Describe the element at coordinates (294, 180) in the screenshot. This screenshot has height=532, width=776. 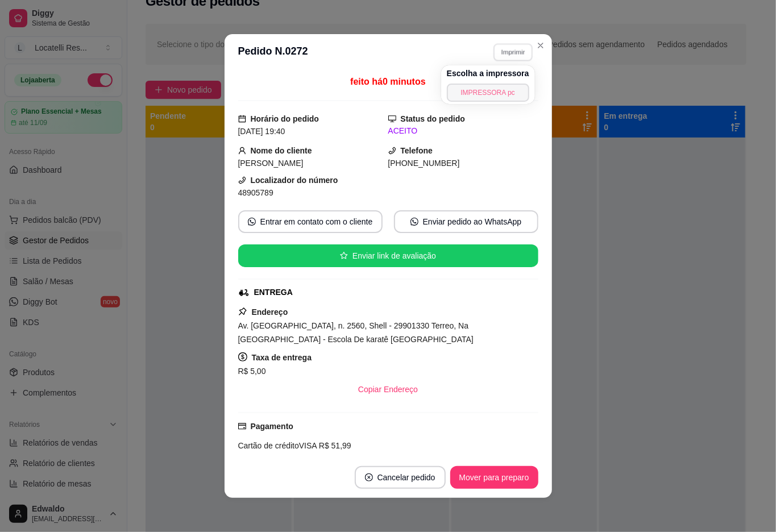
I see `strong: Localizador do número` at that location.